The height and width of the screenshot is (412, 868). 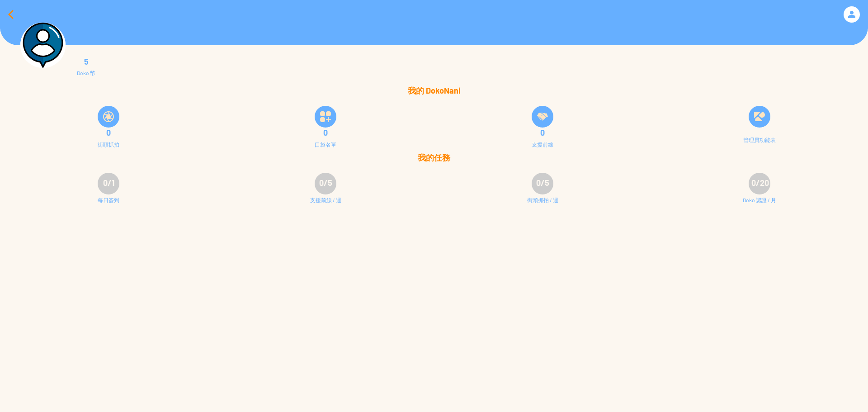 What do you see at coordinates (86, 61) in the screenshot?
I see `div: 5` at bounding box center [86, 61].